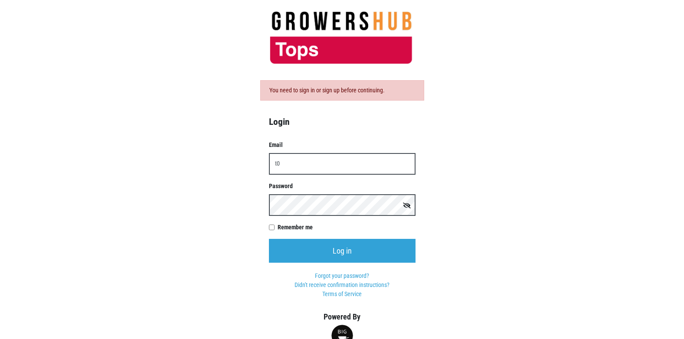 The image size is (684, 339). Describe the element at coordinates (342, 251) in the screenshot. I see `input: Log in` at that location.